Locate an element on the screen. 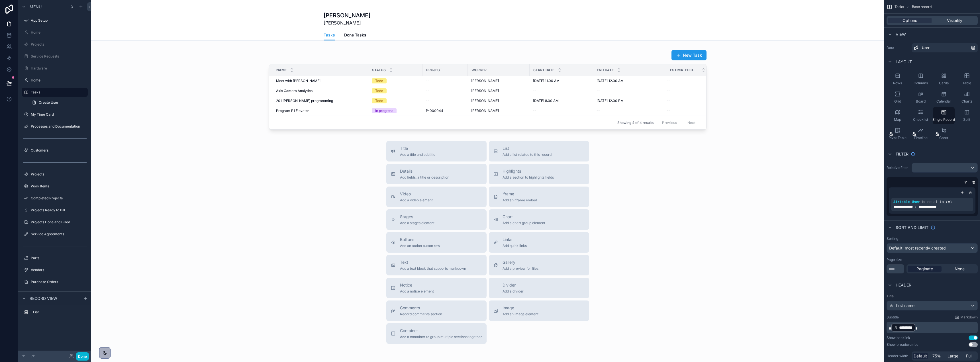 This screenshot has height=362, width=980. span: Sort And Limit is located at coordinates (912, 227).